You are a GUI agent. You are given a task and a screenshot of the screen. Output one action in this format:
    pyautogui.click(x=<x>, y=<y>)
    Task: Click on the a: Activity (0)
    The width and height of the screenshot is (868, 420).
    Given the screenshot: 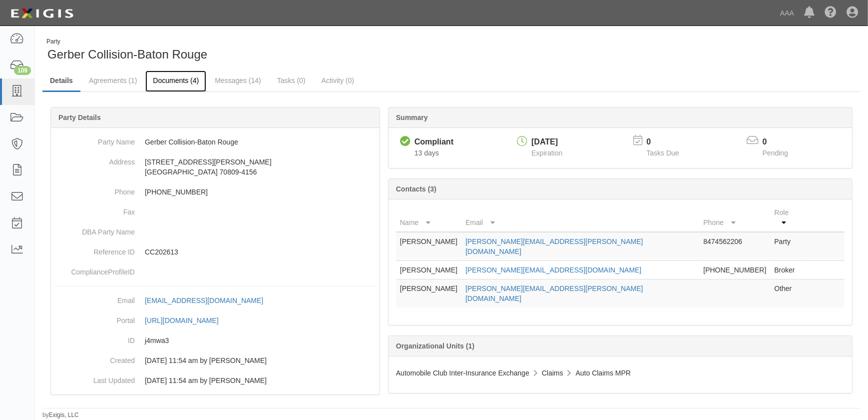 What is the action you would take?
    pyautogui.click(x=338, y=81)
    